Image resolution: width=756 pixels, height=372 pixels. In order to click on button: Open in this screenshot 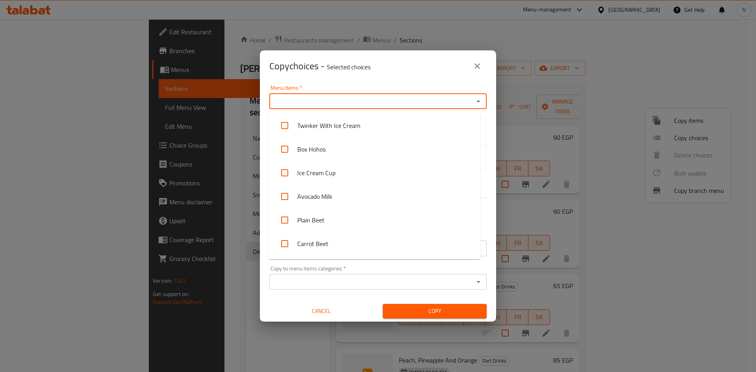, I will do `click(478, 282)`.